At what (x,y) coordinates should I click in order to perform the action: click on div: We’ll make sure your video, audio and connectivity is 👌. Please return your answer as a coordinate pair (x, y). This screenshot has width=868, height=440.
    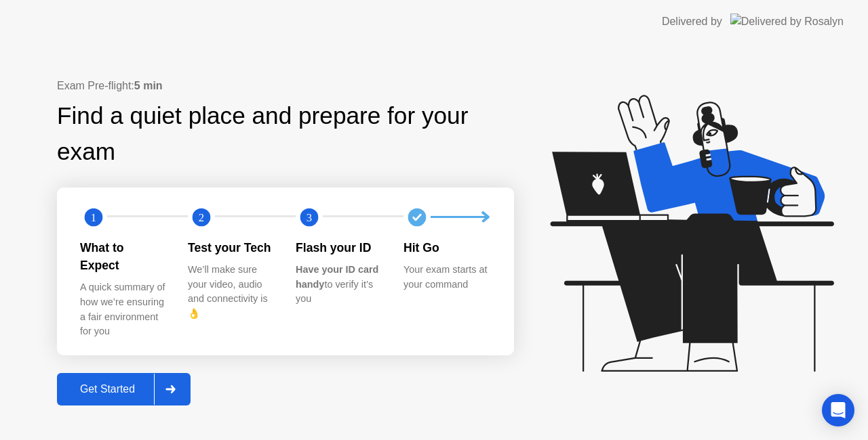
    Looking at the image, I should click on (230, 292).